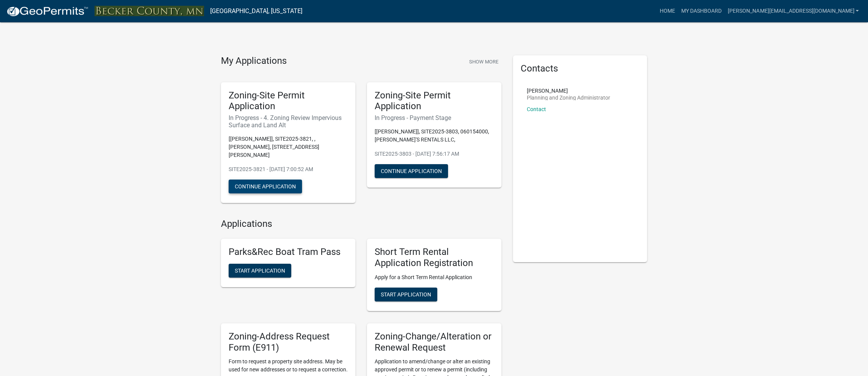 Image resolution: width=868 pixels, height=376 pixels. Describe the element at coordinates (667, 11) in the screenshot. I see `a: Home` at that location.